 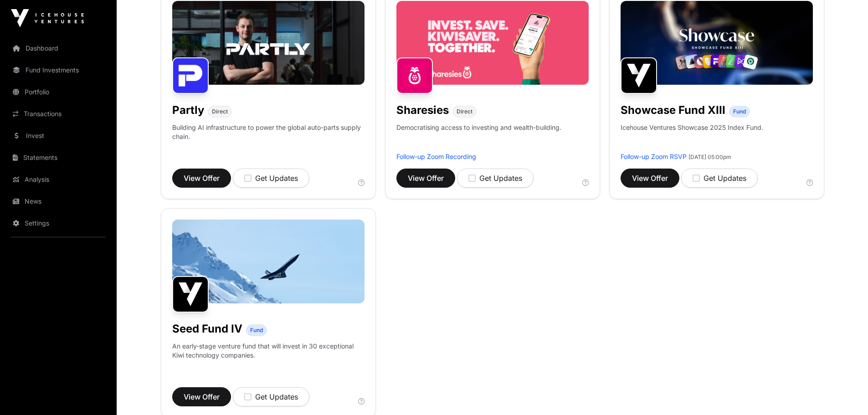 I want to click on a: Portfolio, so click(x=59, y=92).